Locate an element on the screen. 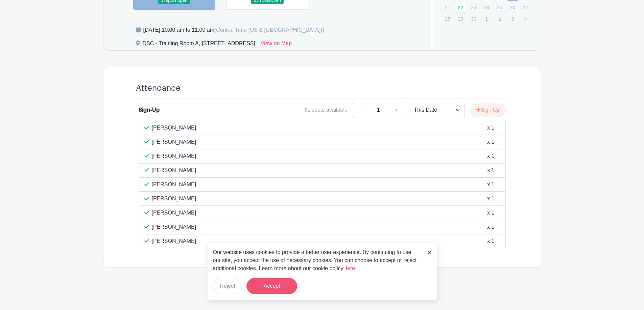  p: 30 is located at coordinates (473, 18).